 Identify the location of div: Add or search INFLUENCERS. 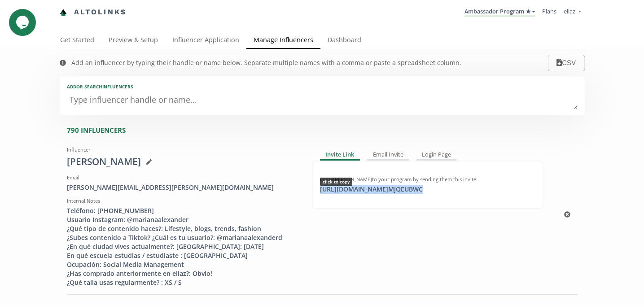
(322, 87).